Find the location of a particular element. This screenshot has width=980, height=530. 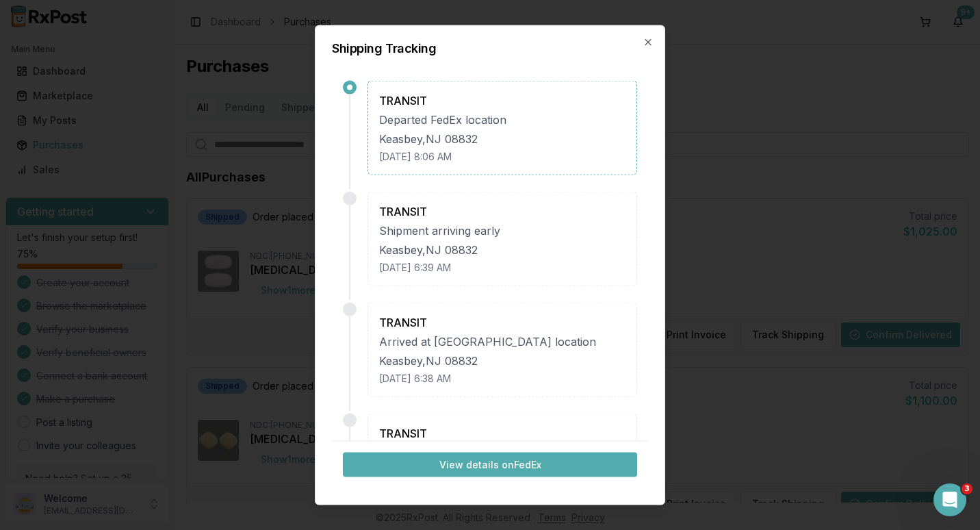

div: Shipment arriving early is located at coordinates (502, 231).